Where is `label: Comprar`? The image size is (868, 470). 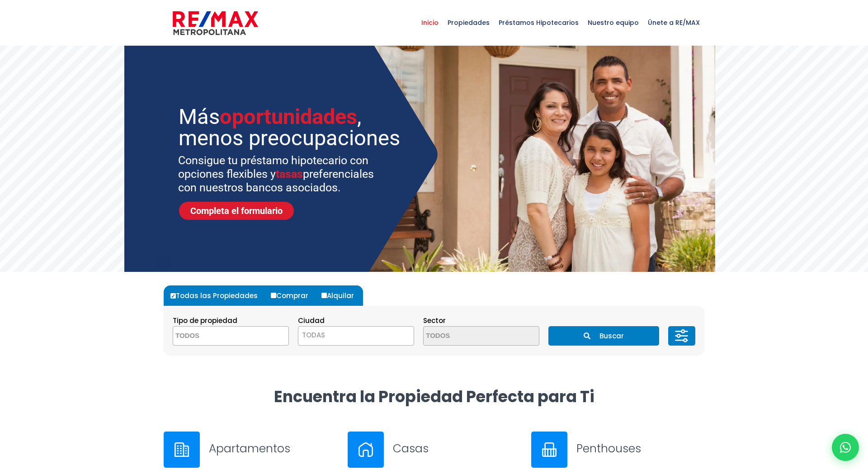 label: Comprar is located at coordinates (293, 296).